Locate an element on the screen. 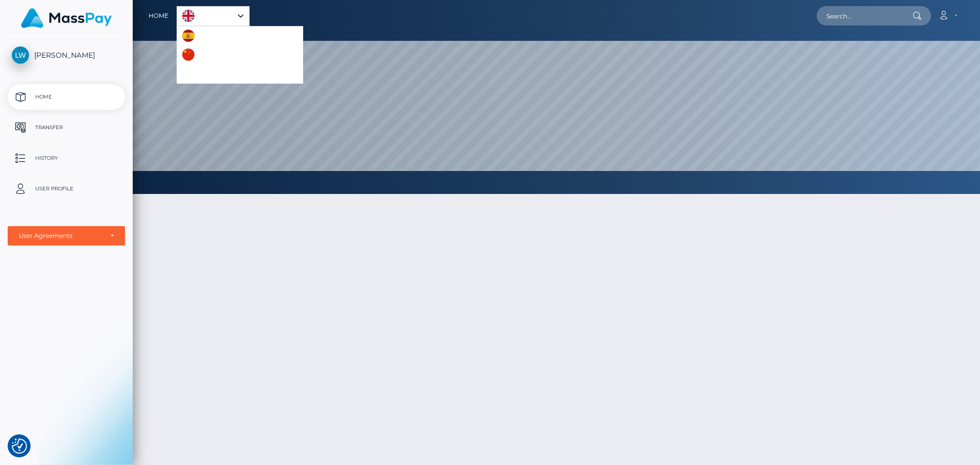 The image size is (980, 465). img: Revisit consent button is located at coordinates (19, 446).